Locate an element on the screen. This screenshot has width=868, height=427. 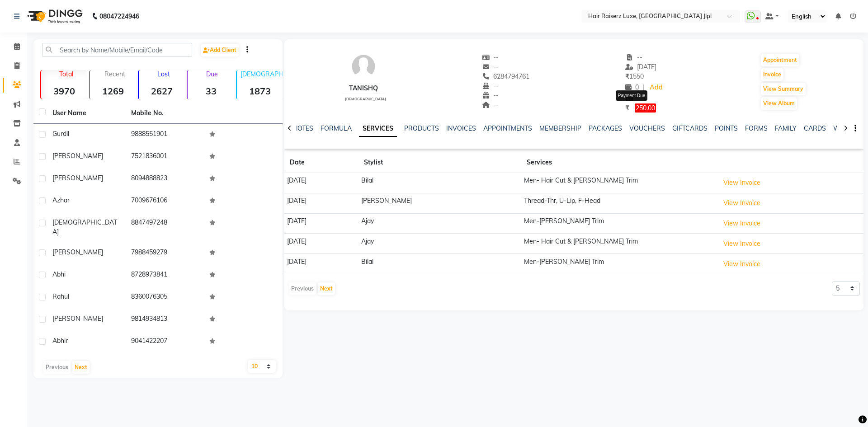
a: PRODUCTS is located at coordinates (421, 128).